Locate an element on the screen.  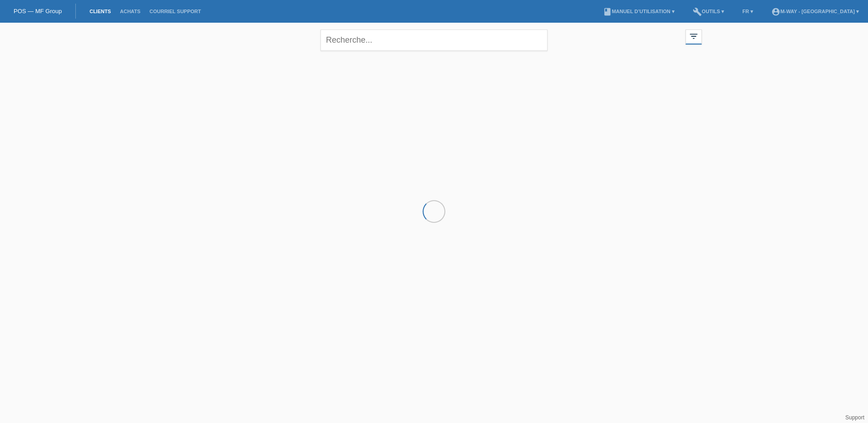
a: FR ▾ is located at coordinates (747, 11).